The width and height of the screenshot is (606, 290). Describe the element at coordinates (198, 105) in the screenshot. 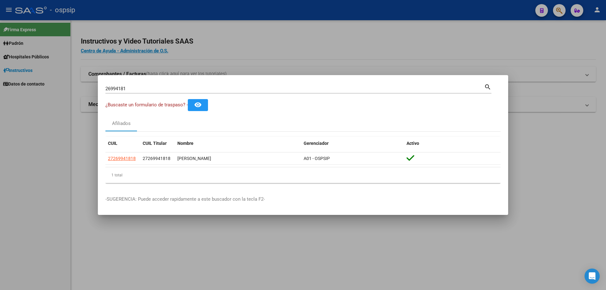

I see `mat-icon: remove_red_eye` at that location.